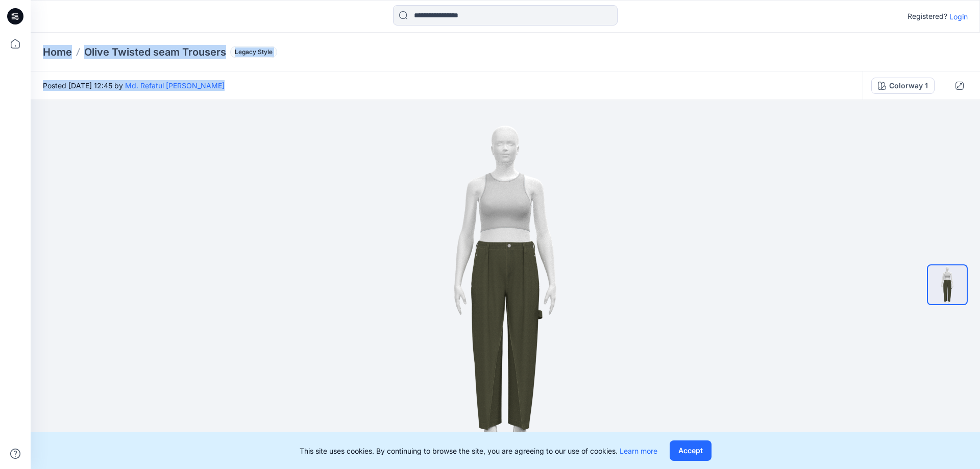 This screenshot has width=980, height=469. What do you see at coordinates (155, 52) in the screenshot?
I see `p: Olive Twisted seam Trousers` at bounding box center [155, 52].